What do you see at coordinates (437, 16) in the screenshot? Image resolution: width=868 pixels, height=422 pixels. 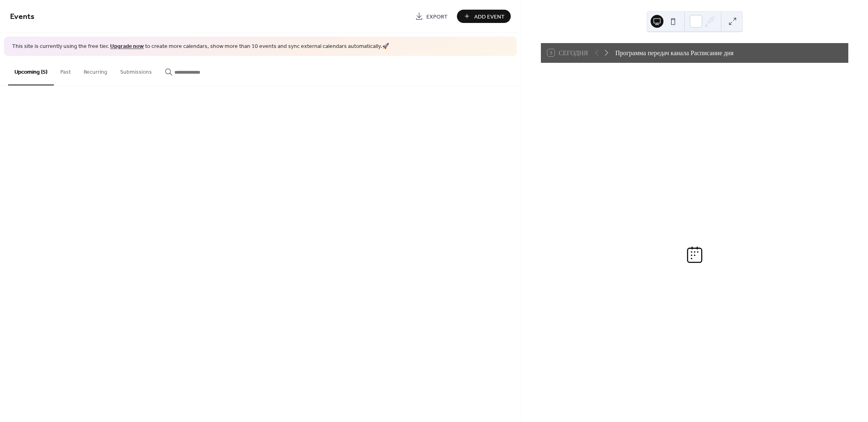 I see `span: Export` at bounding box center [437, 16].